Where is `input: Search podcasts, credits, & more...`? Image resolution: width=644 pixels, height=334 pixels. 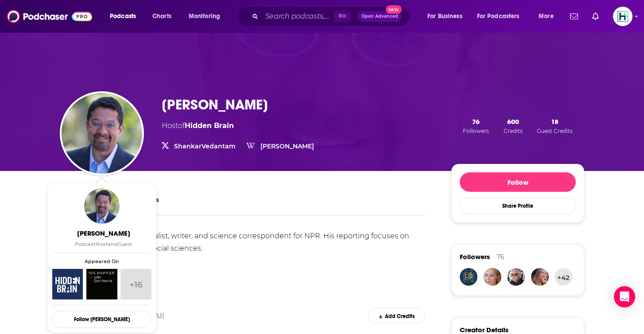
input: Search podcasts, credits, & more... is located at coordinates (298, 16).